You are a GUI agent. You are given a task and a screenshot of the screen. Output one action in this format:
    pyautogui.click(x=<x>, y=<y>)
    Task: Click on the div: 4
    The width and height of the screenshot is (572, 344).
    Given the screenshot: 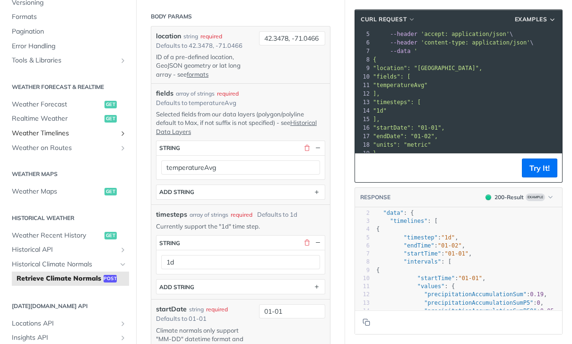 What is the action you would take?
    pyautogui.click(x=362, y=229)
    